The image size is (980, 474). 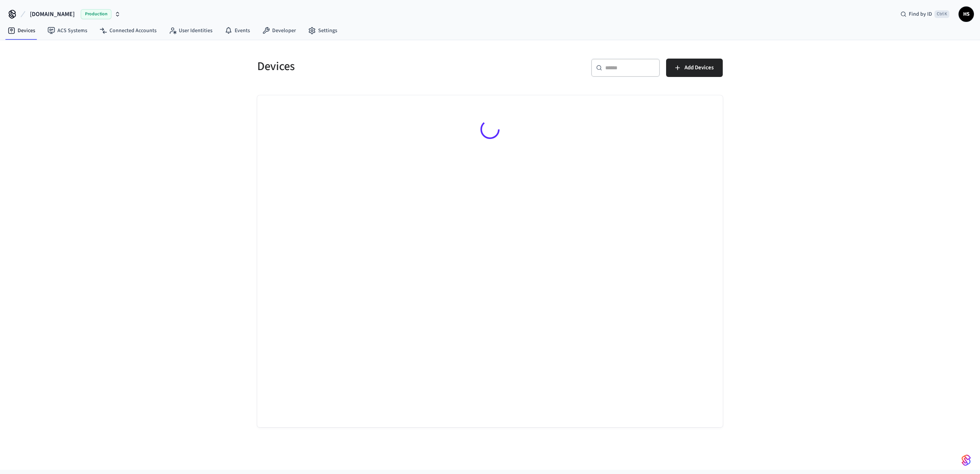 What do you see at coordinates (21, 31) in the screenshot?
I see `a: Devices` at bounding box center [21, 31].